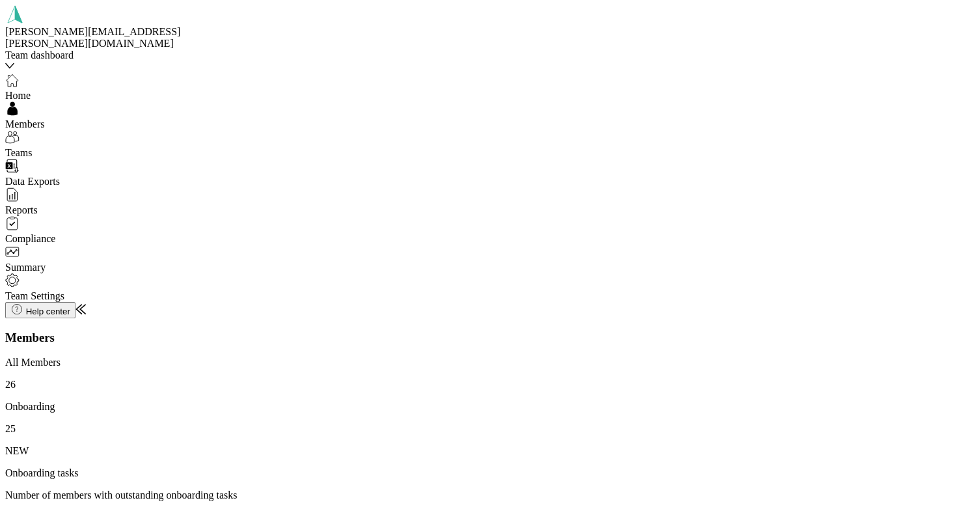 The height and width of the screenshot is (509, 980). What do you see at coordinates (21, 209) in the screenshot?
I see `span: Reports` at bounding box center [21, 209].